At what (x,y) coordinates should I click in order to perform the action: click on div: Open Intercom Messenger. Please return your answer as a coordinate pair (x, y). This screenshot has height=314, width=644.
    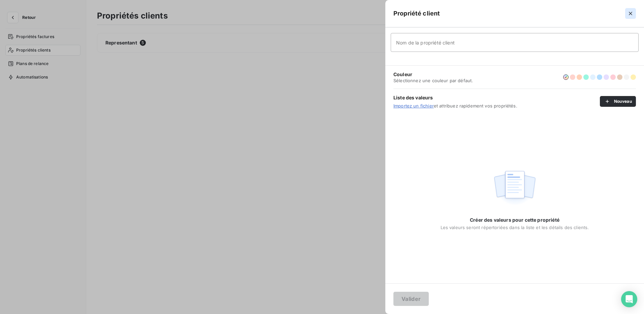
    Looking at the image, I should click on (629, 299).